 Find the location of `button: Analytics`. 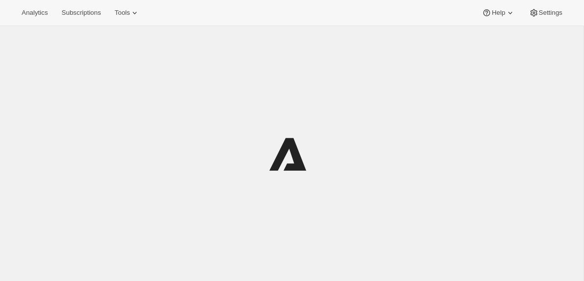

button: Analytics is located at coordinates (34, 13).